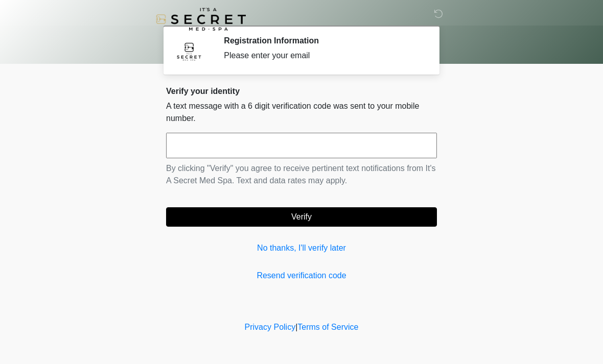 Image resolution: width=603 pixels, height=364 pixels. I want to click on p: By clicking "Verify" you agree to receive pertinent text notifications from It's A Secret Med Spa..., so click(301, 175).